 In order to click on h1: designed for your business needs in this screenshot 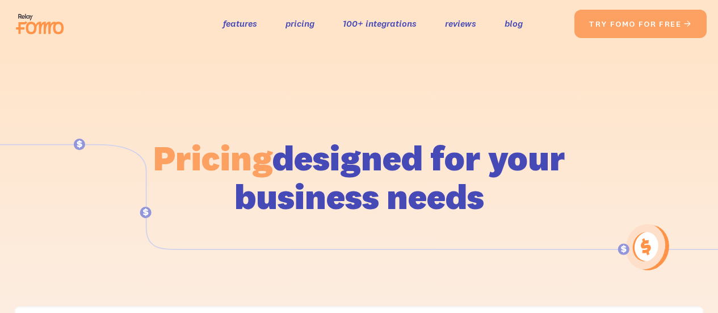, I will do `click(359, 177)`.